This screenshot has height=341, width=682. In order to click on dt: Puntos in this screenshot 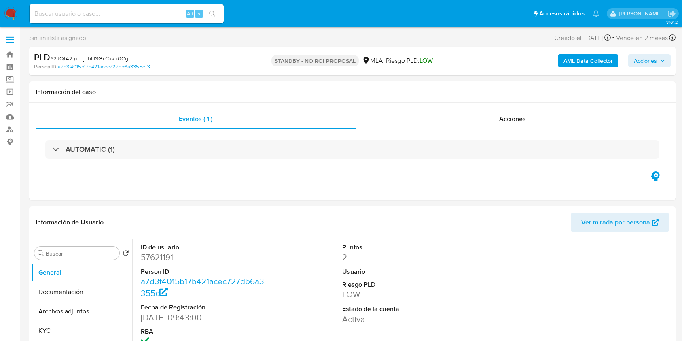, I will do `click(405, 247)`.